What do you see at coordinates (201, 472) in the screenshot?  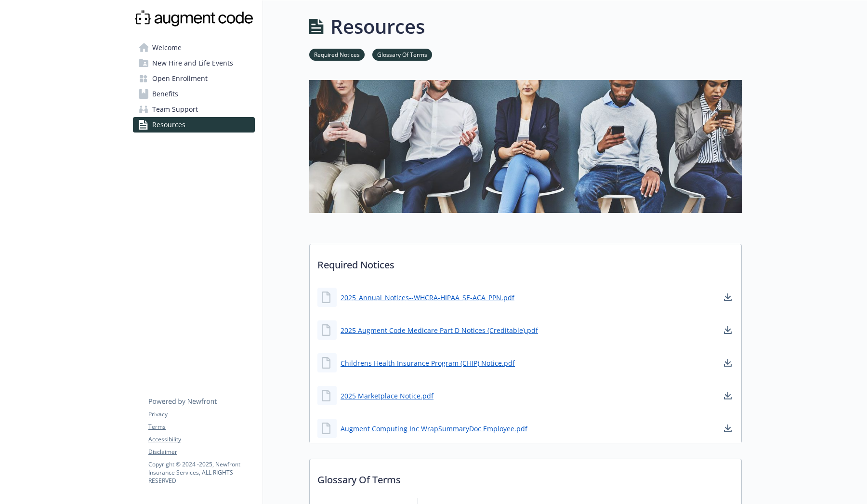 I see `p: Copyright © 2024 - 2025 , Newfront Insurance Services, ALL RIGHTS RESERVED` at bounding box center [201, 472].